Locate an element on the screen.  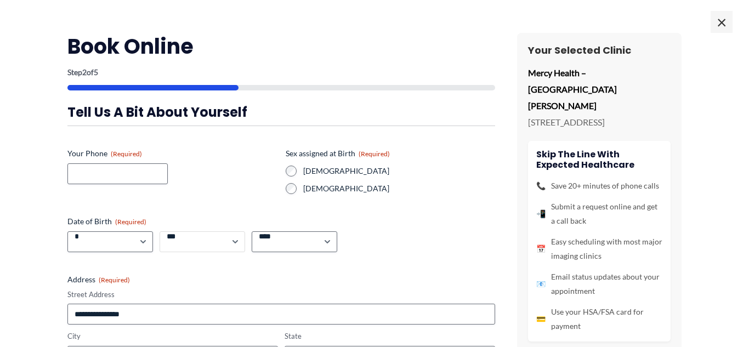
span: 5 is located at coordinates (96, 72).